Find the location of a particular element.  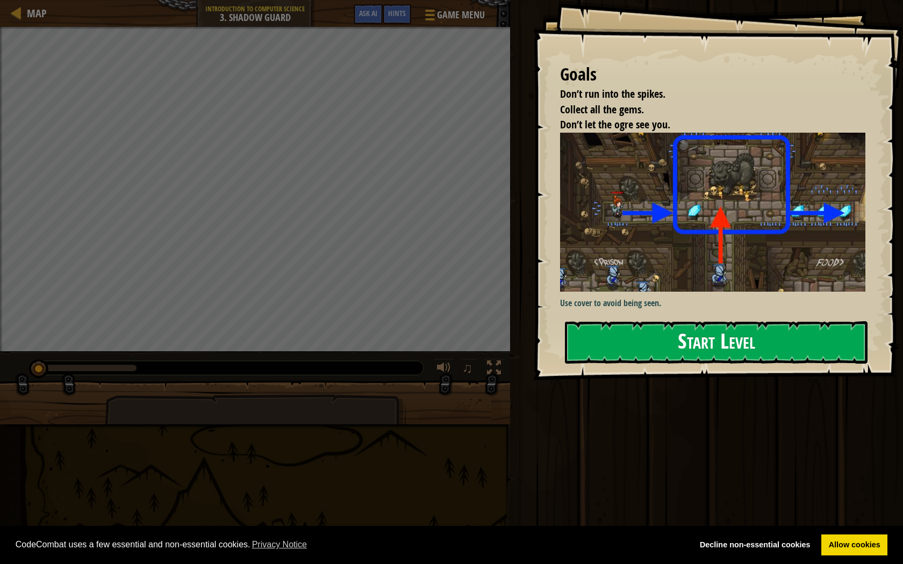

span: Ask AI is located at coordinates (368, 13).